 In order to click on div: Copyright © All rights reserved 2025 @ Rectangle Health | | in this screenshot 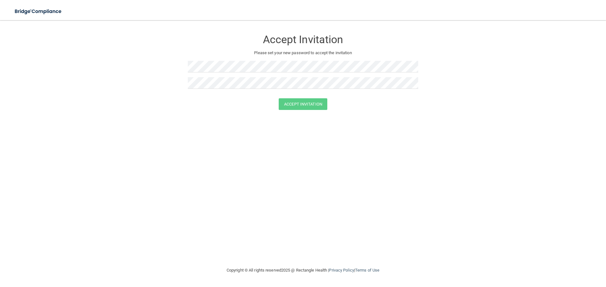, I will do `click(303, 271)`.